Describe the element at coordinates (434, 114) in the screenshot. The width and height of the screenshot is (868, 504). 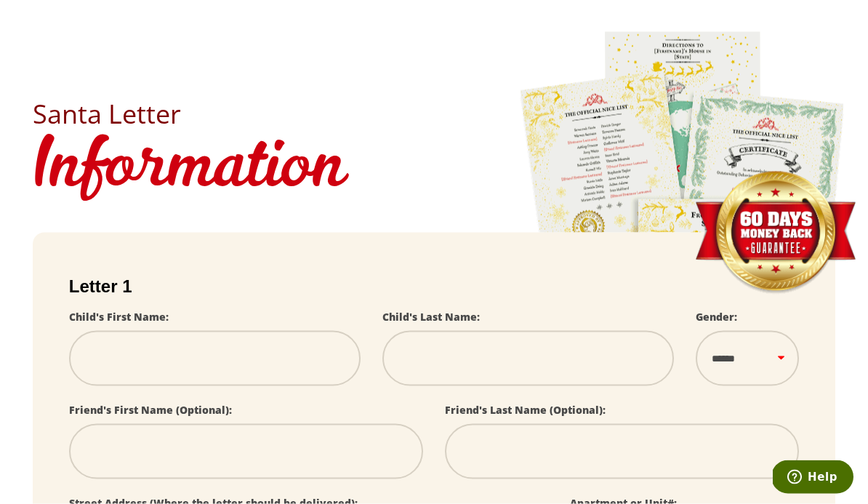
I see `h2: Santa Letter` at that location.